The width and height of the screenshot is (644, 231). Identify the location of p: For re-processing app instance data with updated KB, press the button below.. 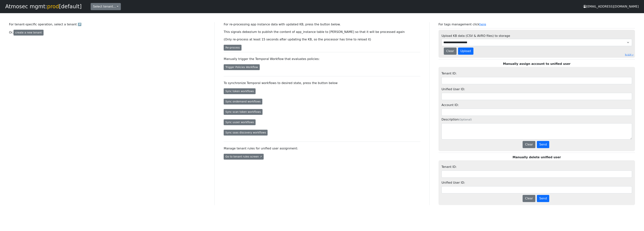
(322, 24).